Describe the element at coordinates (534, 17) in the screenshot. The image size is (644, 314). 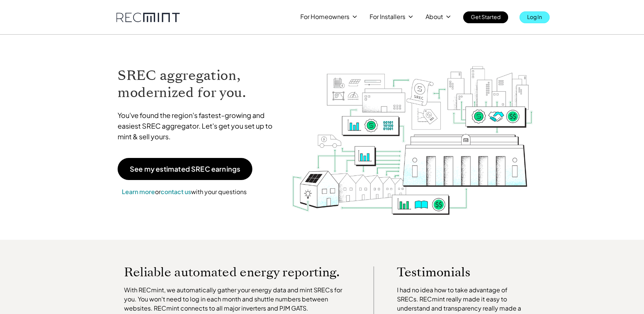
I see `p: Log In` at that location.